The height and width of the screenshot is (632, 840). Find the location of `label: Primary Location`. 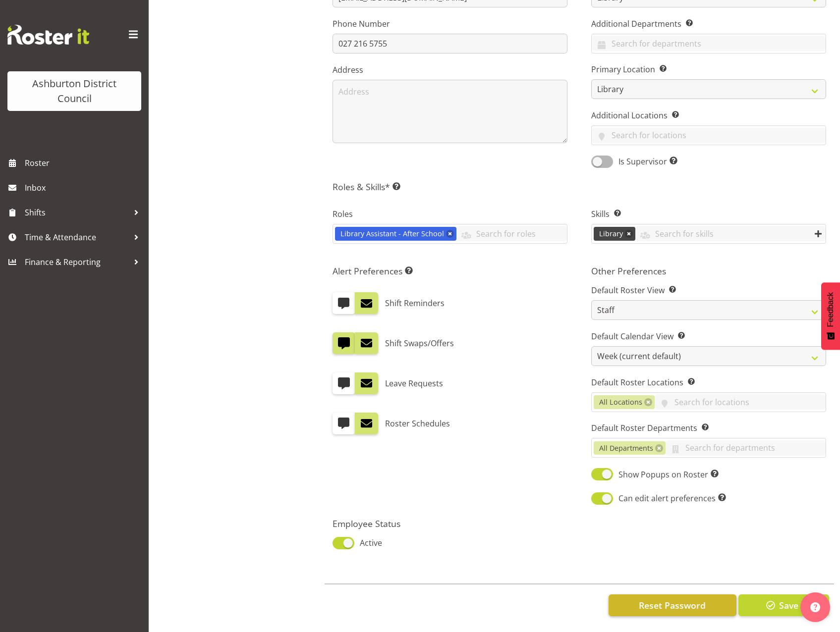

label: Primary Location is located at coordinates (709, 69).